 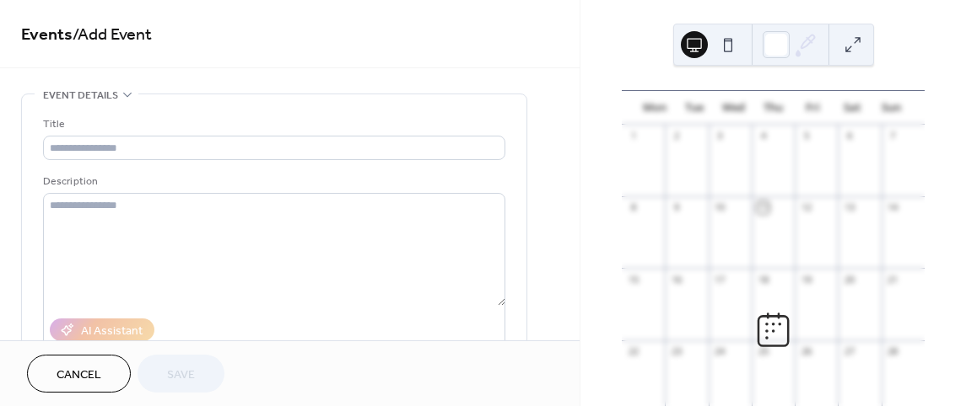 What do you see at coordinates (892, 207) in the screenshot?
I see `div: 14` at bounding box center [892, 207].